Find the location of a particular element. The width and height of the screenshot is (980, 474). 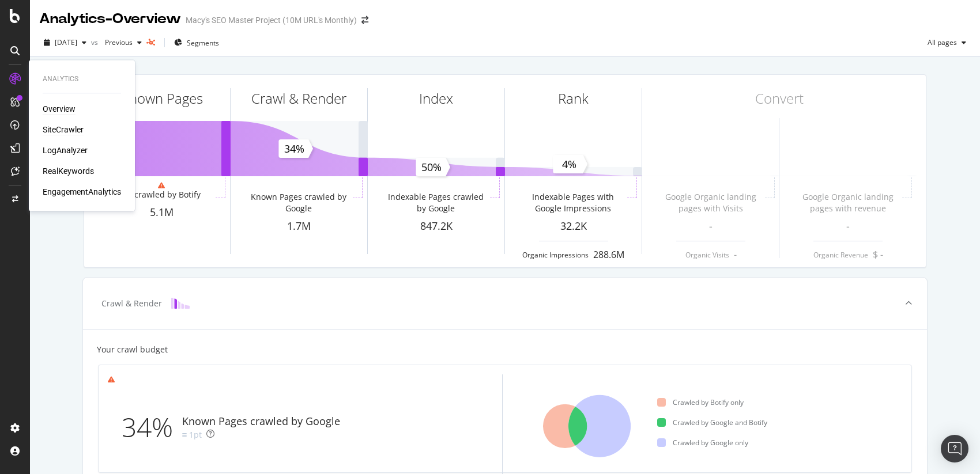

div: 1pt is located at coordinates (195, 435).